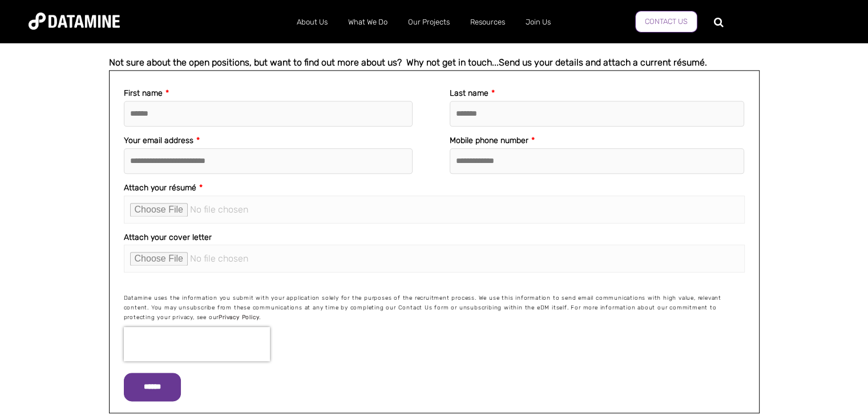 This screenshot has height=416, width=868. I want to click on a: Resources, so click(487, 22).